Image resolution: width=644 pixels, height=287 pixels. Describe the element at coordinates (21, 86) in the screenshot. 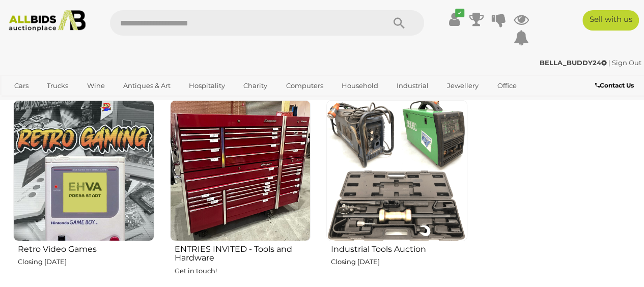

I see `a: Cars` at that location.